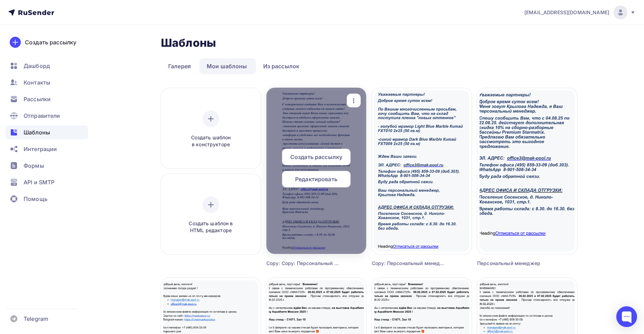 The image size is (644, 334). I want to click on a: Рассылки, so click(47, 99).